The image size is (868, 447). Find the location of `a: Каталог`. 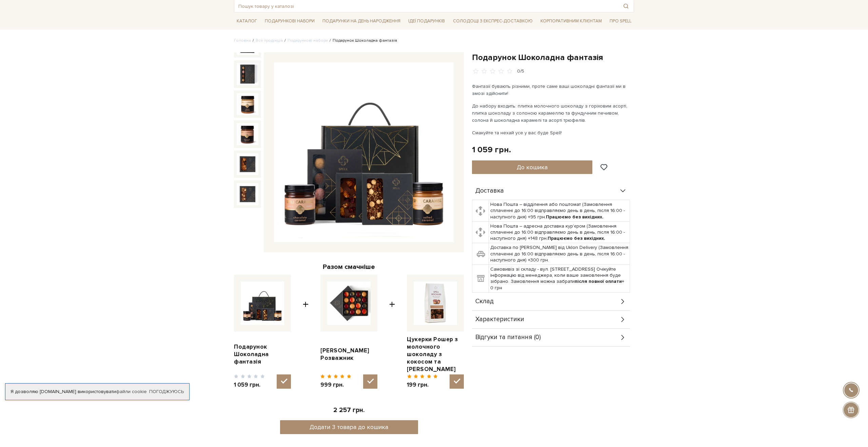

a: Каталог is located at coordinates (247, 21).